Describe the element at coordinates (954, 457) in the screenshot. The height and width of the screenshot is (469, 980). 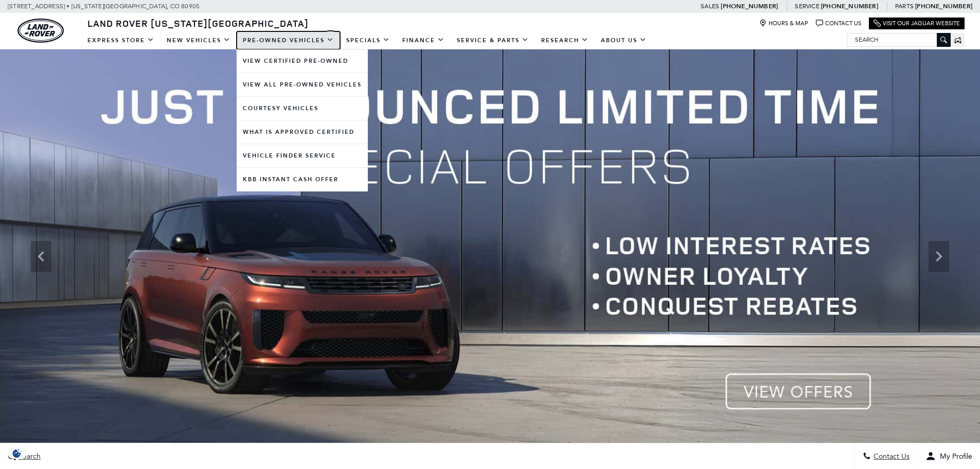
I see `span: My Profile` at that location.